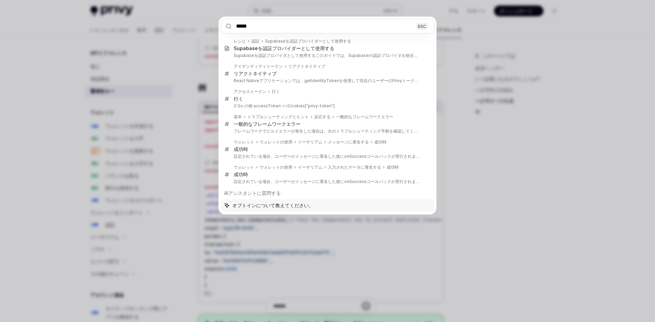  I want to click on font: ESC, so click(422, 26).